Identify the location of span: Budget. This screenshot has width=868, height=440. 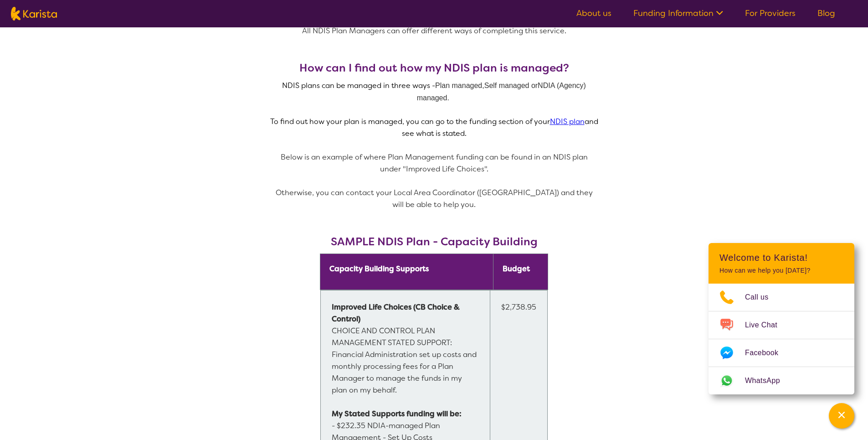
(517, 269).